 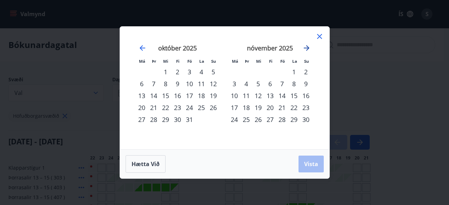 I want to click on div: 22, so click(x=166, y=108).